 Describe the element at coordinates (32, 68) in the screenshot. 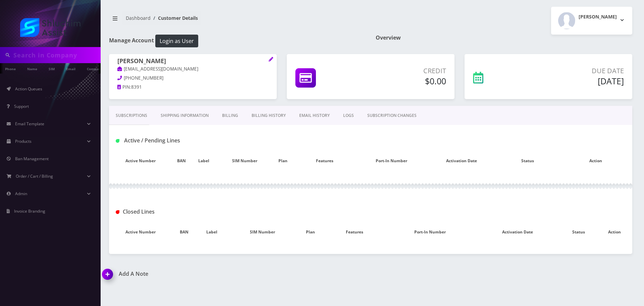

I see `a: Name` at that location.